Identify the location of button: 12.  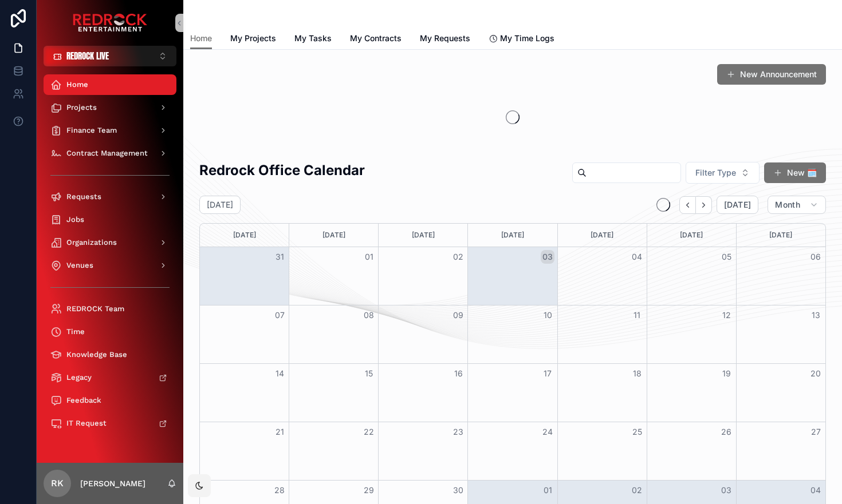
(726, 316).